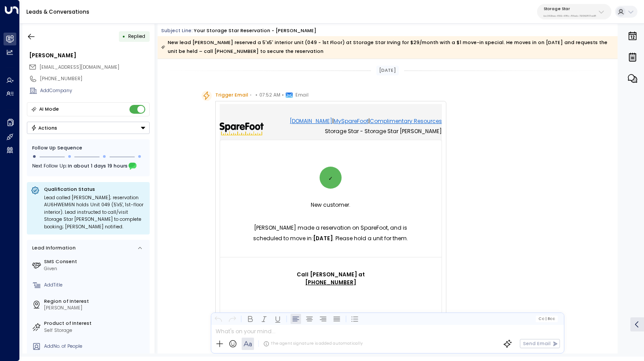  Describe the element at coordinates (219, 319) in the screenshot. I see `button: Undo` at that location.